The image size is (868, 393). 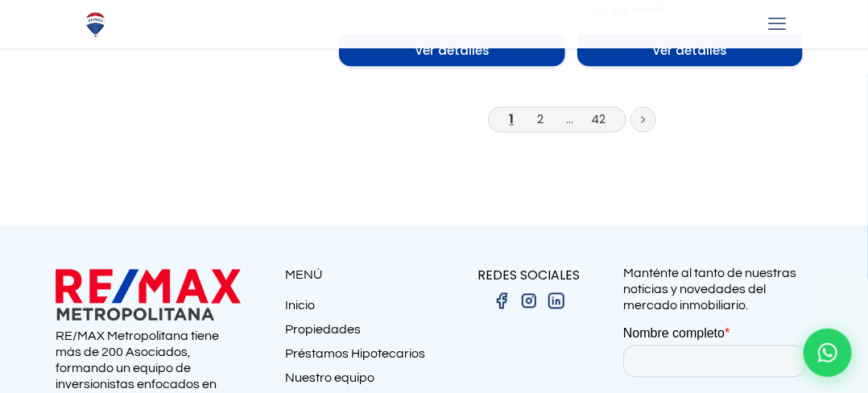 I want to click on img: Logo de REMAX, so click(x=95, y=25).